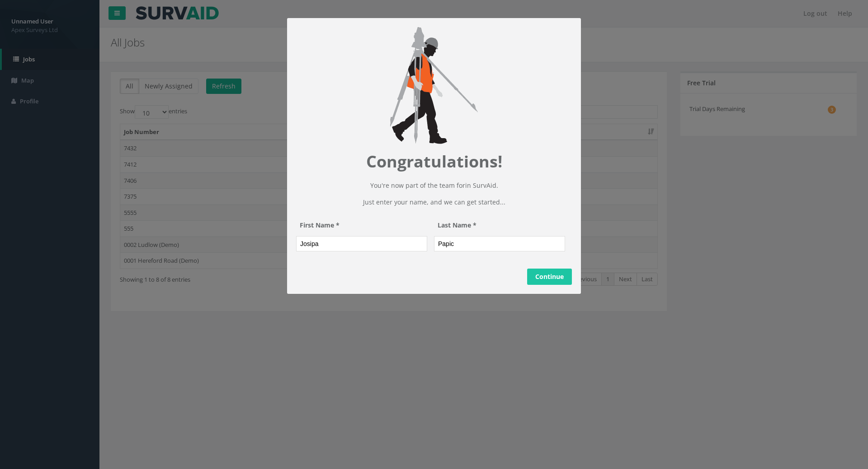  I want to click on p: You're now part of the team for in SurvAid., so click(434, 185).